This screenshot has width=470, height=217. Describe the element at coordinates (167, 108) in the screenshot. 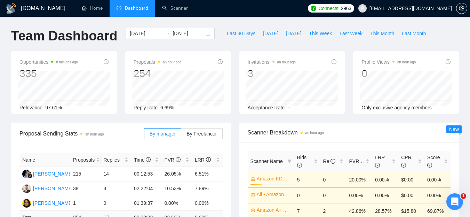

I see `span: 6.69%` at that location.